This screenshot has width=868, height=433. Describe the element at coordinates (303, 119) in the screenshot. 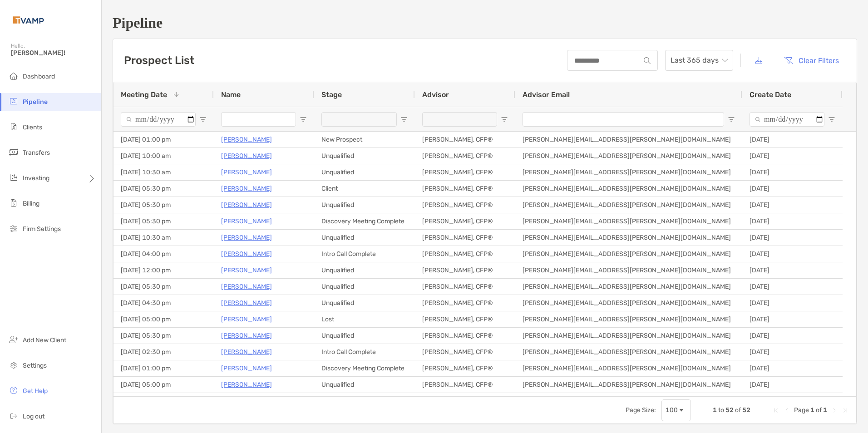

I see `button: Open Filter Menu` at that location.